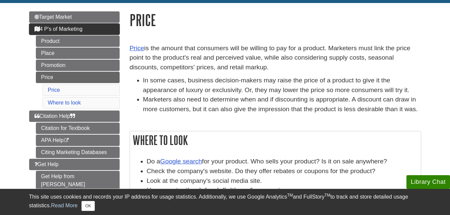 This screenshot has width=450, height=215. I want to click on strong: Use your textbook for definitions & concepts., so click(216, 190).